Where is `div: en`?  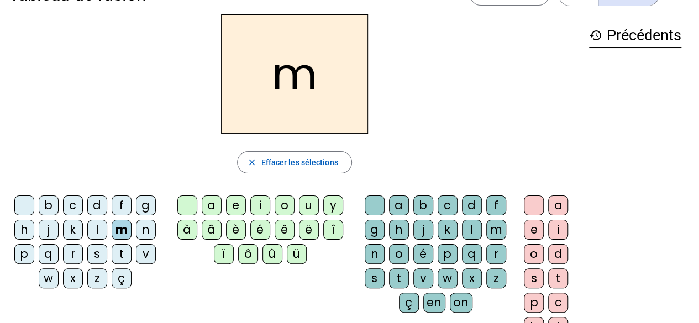 div: en is located at coordinates (434, 303).